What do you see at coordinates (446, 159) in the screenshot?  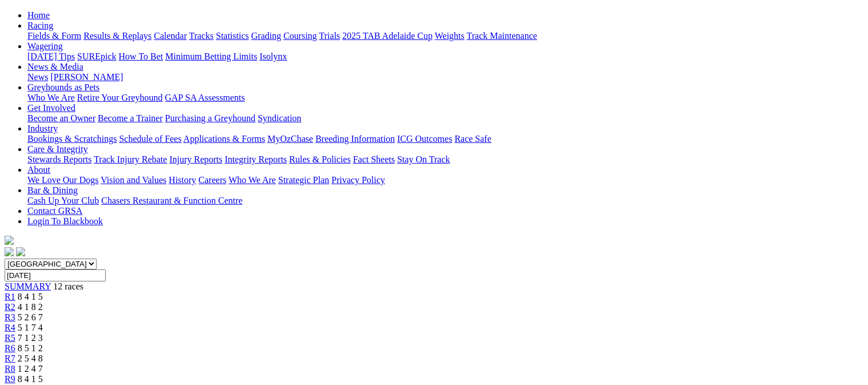 I see `div: Care & Integrity` at bounding box center [446, 159].